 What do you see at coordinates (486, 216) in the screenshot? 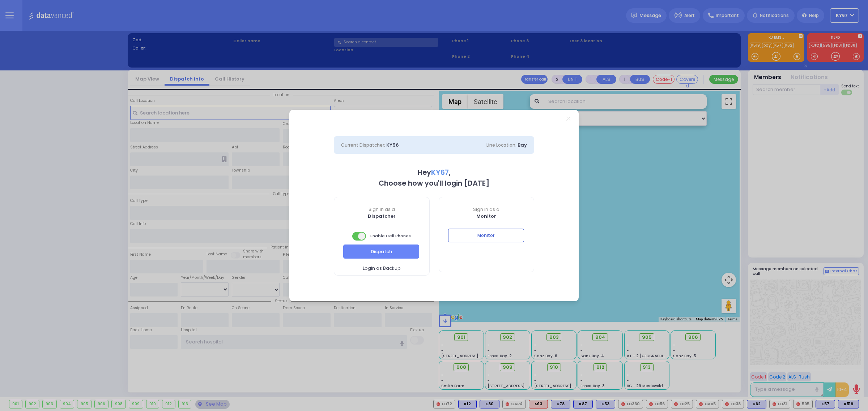
I see `b: Monitor` at bounding box center [486, 216].